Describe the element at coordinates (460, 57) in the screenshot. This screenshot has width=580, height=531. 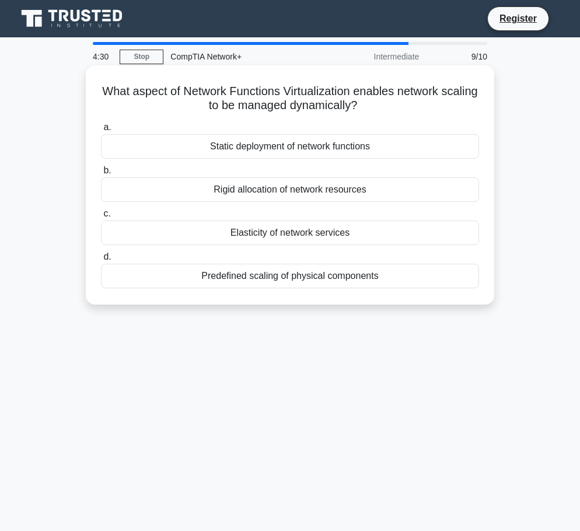
I see `div: 9/10` at that location.